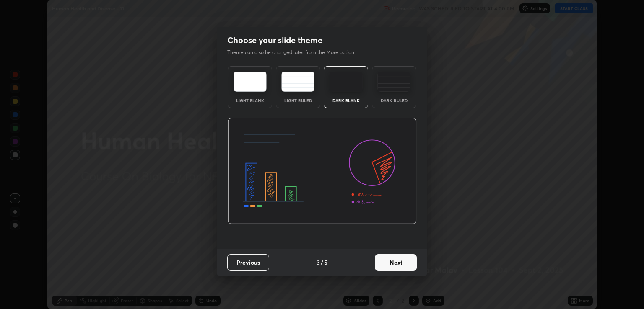  Describe the element at coordinates (250, 82) in the screenshot. I see `img: lightTheme.e5ed3b09.svg` at that location.